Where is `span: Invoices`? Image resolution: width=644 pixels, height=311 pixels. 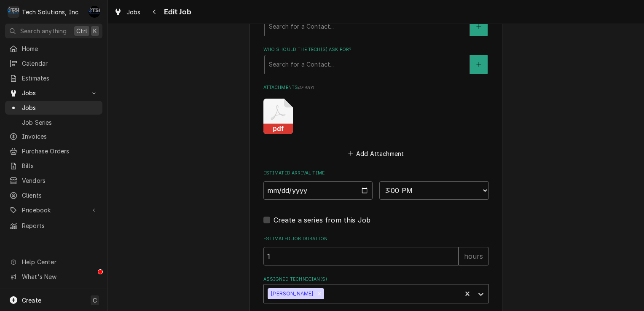
span: Invoices is located at coordinates (60, 136).